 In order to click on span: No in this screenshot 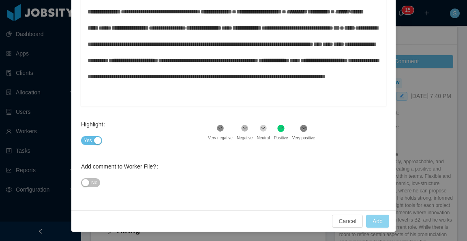, I will do `click(94, 183)`.